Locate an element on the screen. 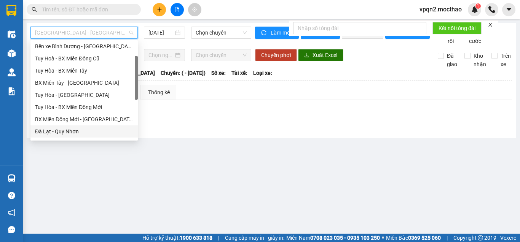 The height and width of the screenshot is (242, 520). button: Chuyển phơi is located at coordinates (276, 55).